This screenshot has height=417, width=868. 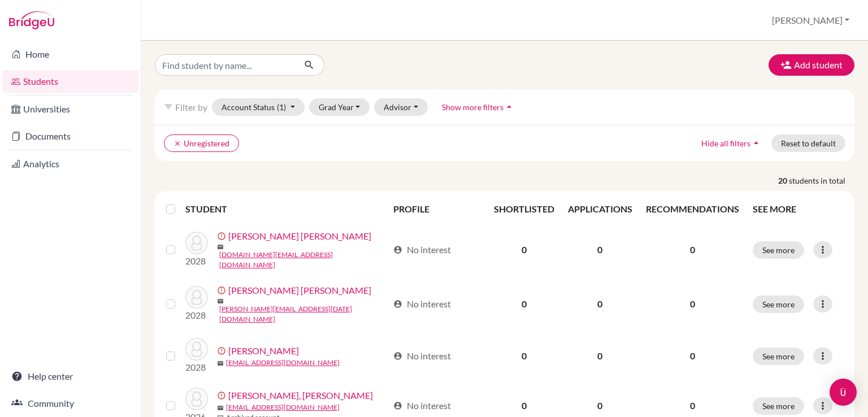 What do you see at coordinates (811, 65) in the screenshot?
I see `button: Add student` at bounding box center [811, 65].